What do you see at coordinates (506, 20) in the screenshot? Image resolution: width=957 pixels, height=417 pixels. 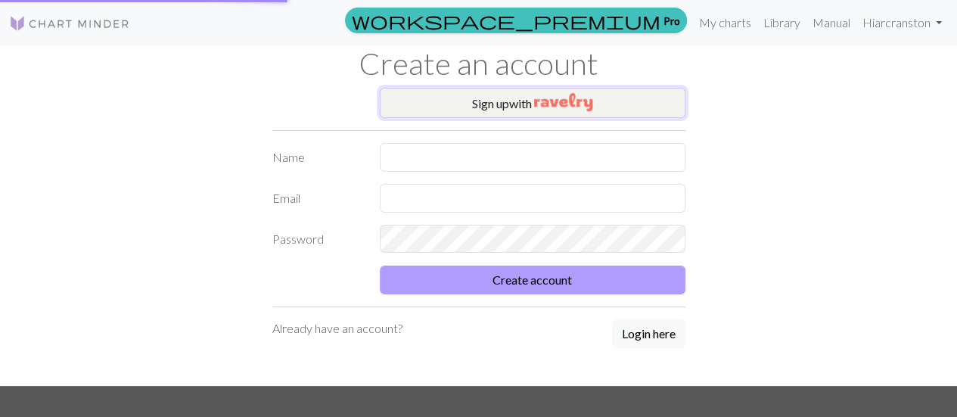 I see `span: workspace_premium` at bounding box center [506, 20].